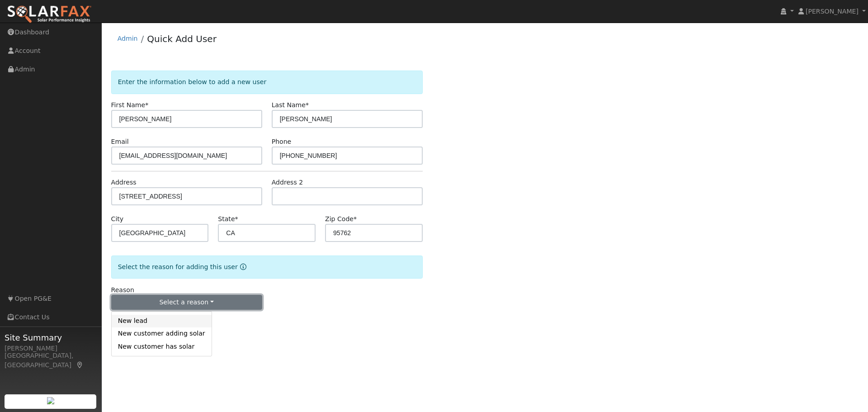  Describe the element at coordinates (242, 267) in the screenshot. I see `a: Reason for new user` at that location.